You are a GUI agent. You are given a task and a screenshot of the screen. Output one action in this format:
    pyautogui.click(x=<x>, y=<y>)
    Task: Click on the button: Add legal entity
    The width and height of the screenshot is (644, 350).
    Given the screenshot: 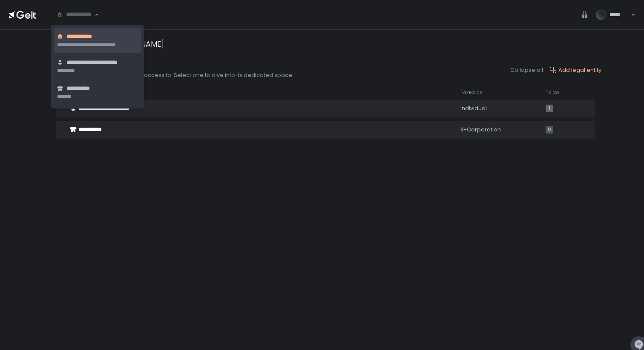 What is the action you would take?
    pyautogui.click(x=575, y=70)
    